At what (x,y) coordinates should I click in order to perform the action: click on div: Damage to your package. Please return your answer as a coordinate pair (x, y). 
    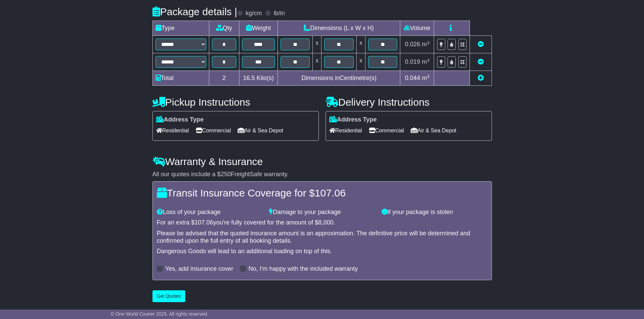
    Looking at the image, I should click on (322, 212).